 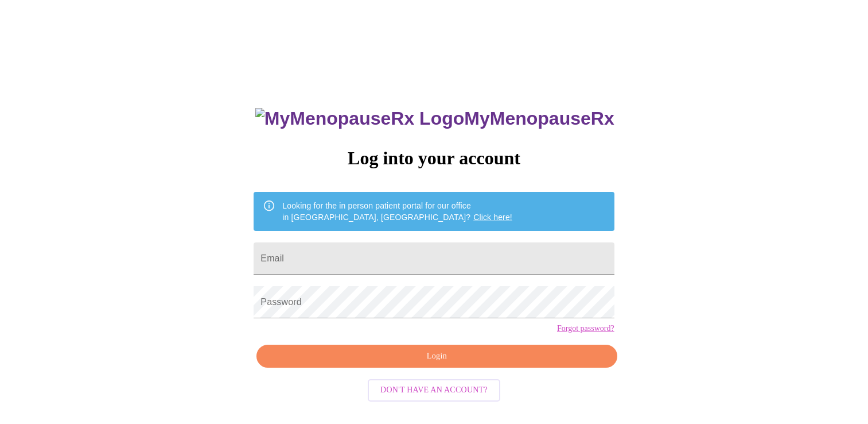 What do you see at coordinates (585, 328) in the screenshot?
I see `a: Forgot password?` at bounding box center [585, 328].